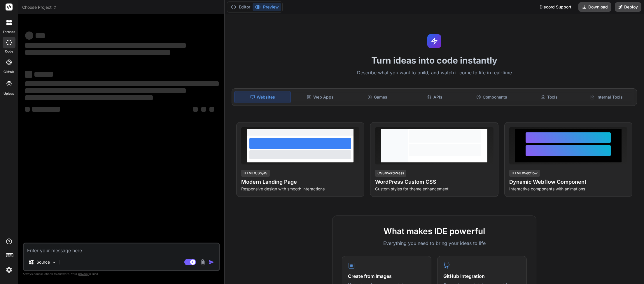 Image resolution: width=644 pixels, height=284 pixels. I want to click on p: Always double-check its answers. Your in Bind, so click(122, 273).